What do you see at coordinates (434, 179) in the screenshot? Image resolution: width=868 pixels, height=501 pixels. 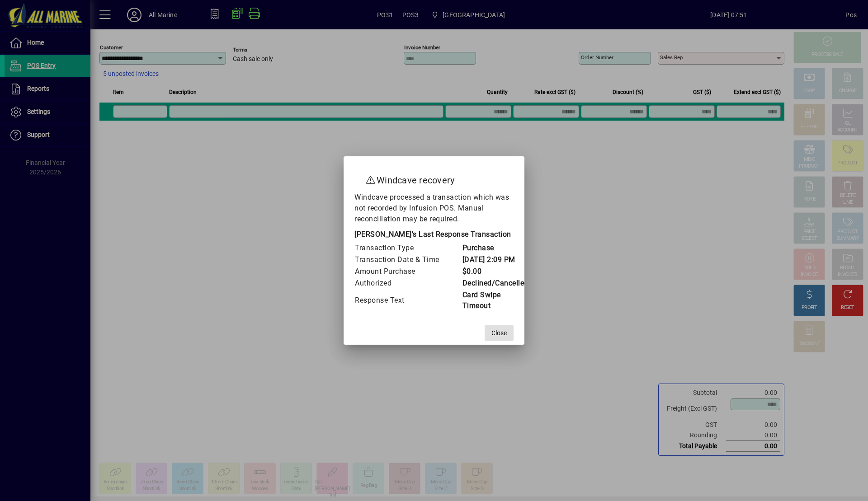 I see `h2: Windcave recovery` at bounding box center [434, 179].